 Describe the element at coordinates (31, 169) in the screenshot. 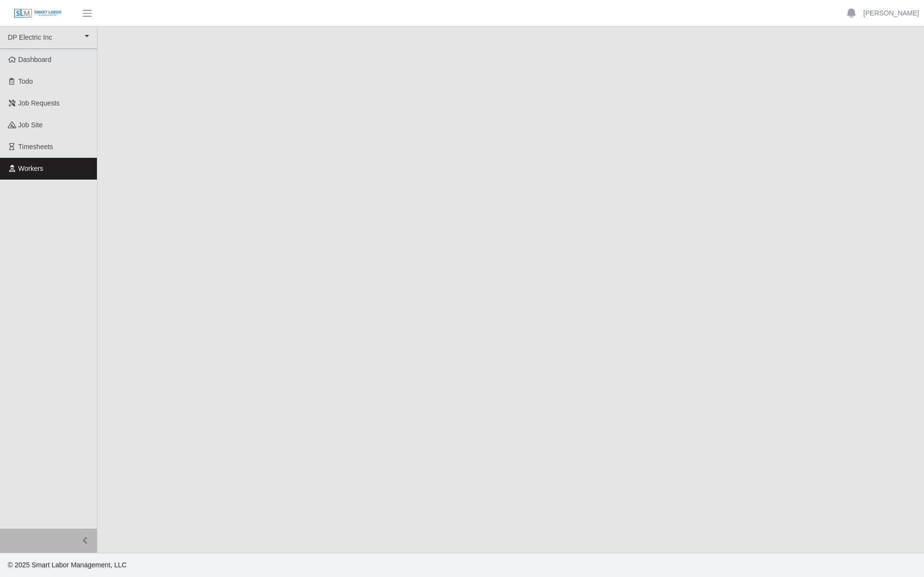

I see `span: Workers` at that location.